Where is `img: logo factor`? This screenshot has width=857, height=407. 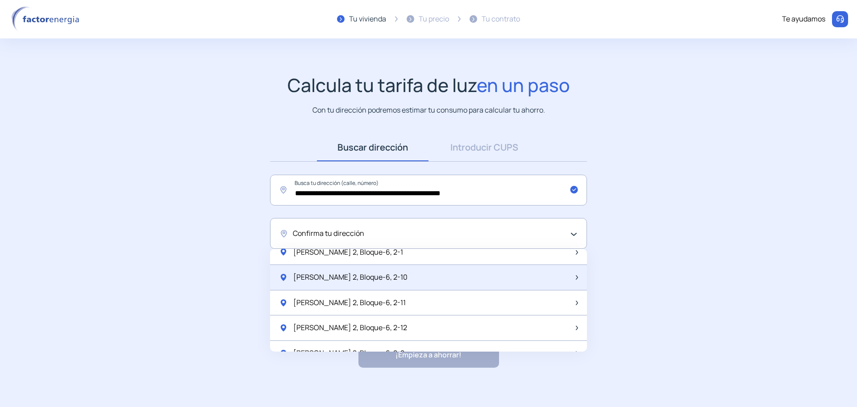 img: logo factor is located at coordinates (47, 19).